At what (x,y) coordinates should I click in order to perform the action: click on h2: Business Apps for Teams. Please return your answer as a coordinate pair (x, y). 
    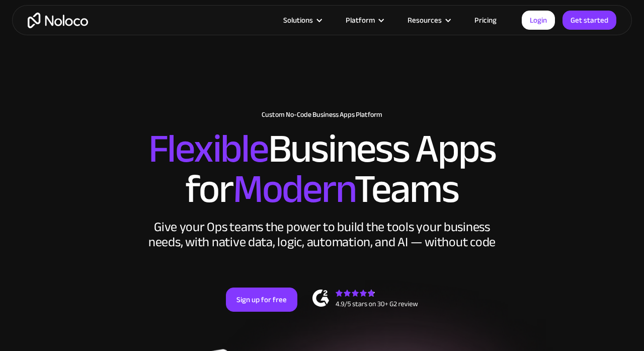
    Looking at the image, I should click on (322, 169).